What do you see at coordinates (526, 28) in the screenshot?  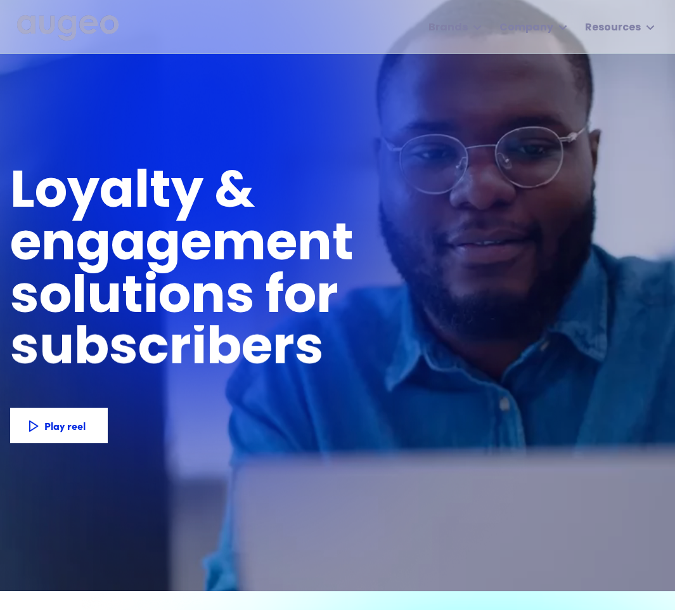 I see `div: Company` at bounding box center [526, 28].